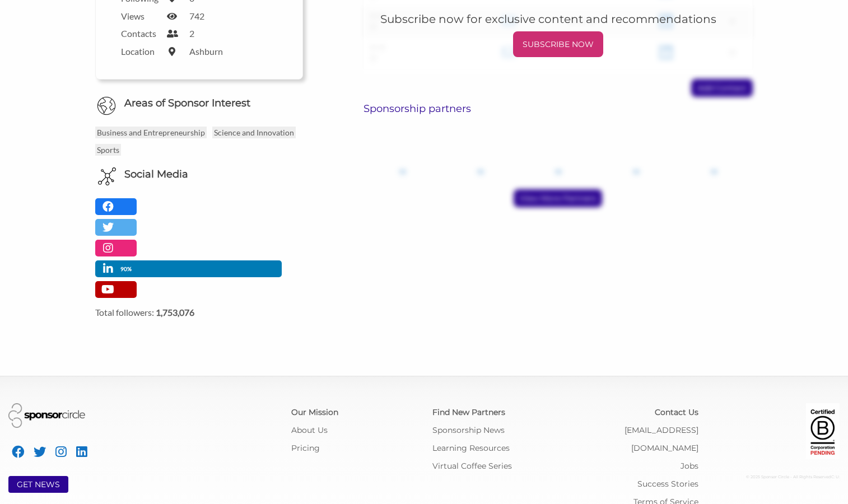  I want to click on img: Certified Corporation Pending Logo, so click(823, 431).